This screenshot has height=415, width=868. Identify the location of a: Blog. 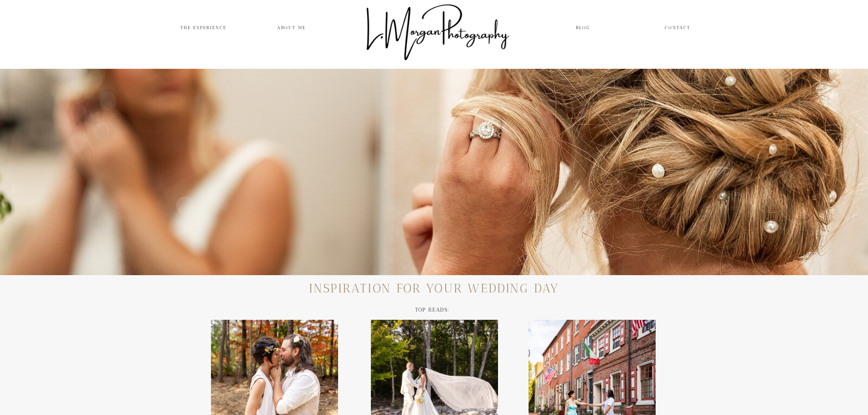
(582, 28).